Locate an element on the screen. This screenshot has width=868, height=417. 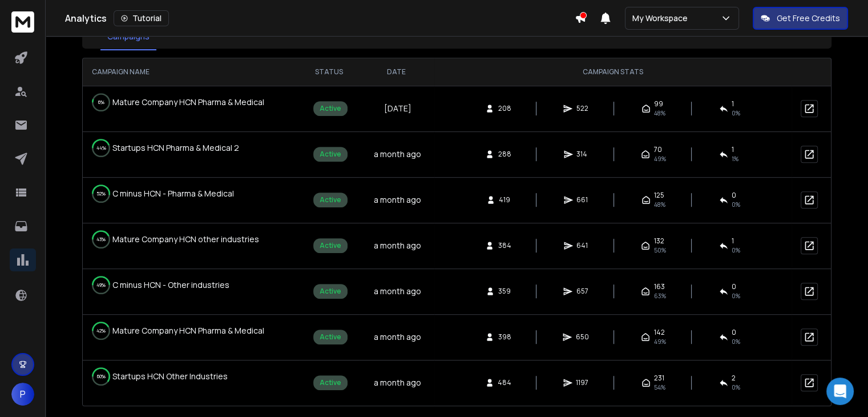
span: 142 is located at coordinates (659, 332).